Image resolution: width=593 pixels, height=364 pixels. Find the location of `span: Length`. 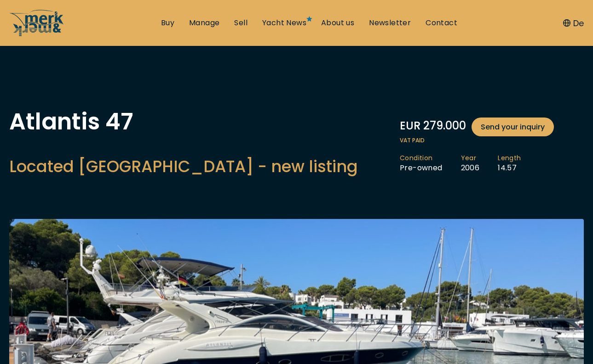

span: Length is located at coordinates (509, 158).